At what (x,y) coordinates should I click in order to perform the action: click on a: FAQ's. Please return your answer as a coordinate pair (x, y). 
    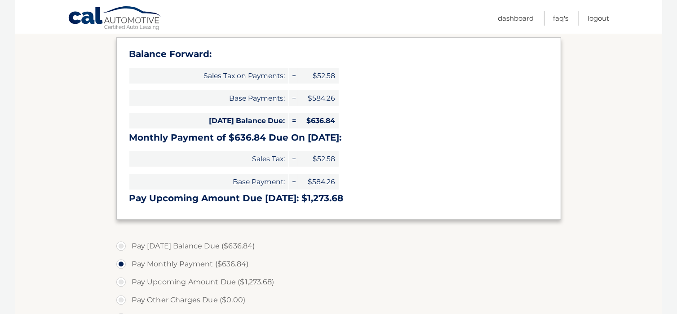
    Looking at the image, I should click on (561, 18).